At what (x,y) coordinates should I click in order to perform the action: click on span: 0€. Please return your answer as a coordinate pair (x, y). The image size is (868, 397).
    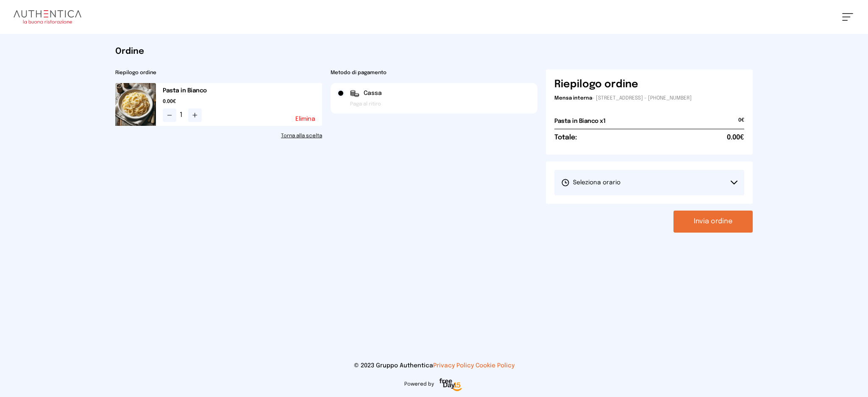
    Looking at the image, I should click on (741, 123).